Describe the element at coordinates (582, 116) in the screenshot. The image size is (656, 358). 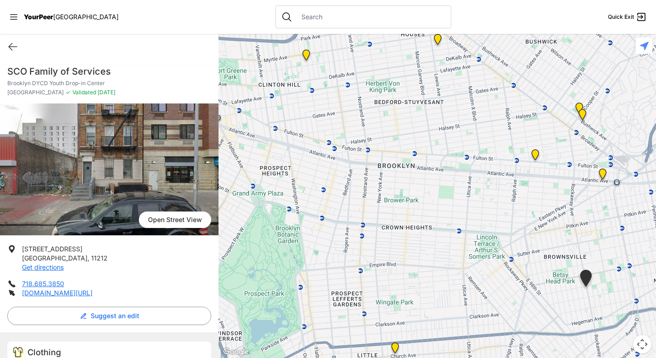
I see `div: Bushwick/North Brooklyn` at that location.